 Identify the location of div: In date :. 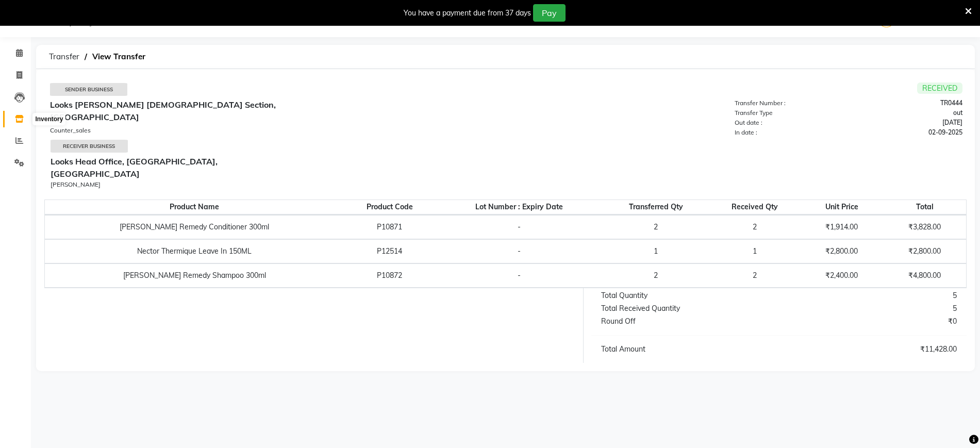
(788, 132).